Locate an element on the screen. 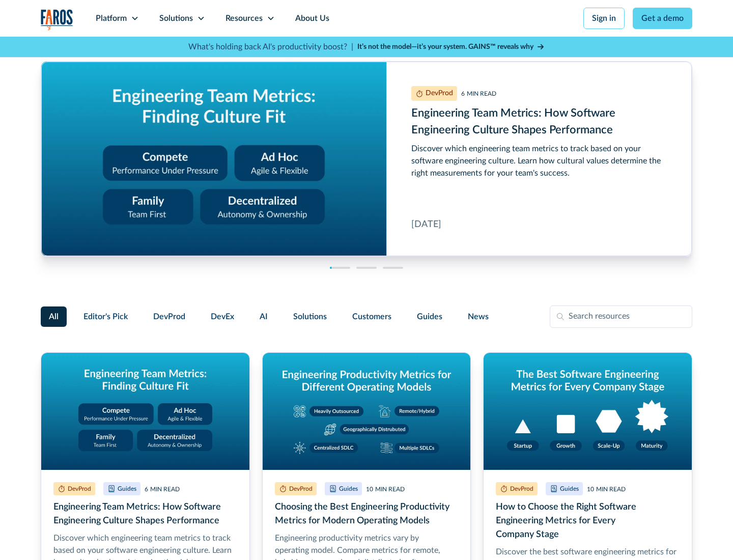  a: Sign in is located at coordinates (604, 19).